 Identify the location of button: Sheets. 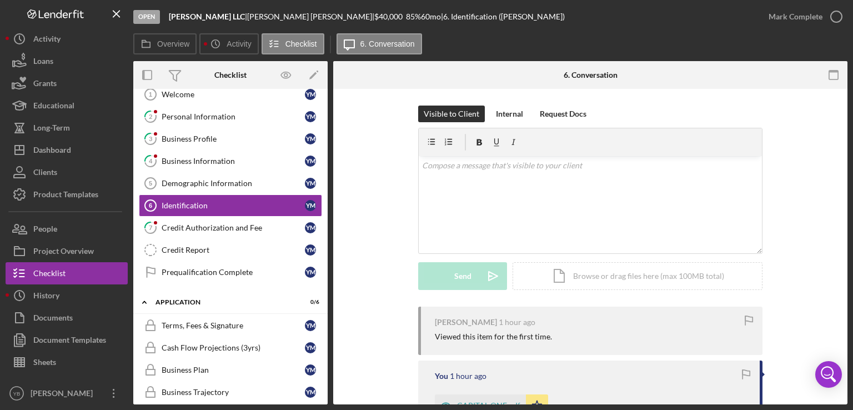
(67, 362).